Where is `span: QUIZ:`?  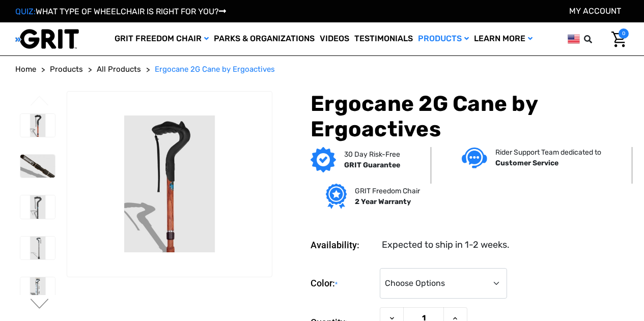
span: QUIZ: is located at coordinates (25, 11).